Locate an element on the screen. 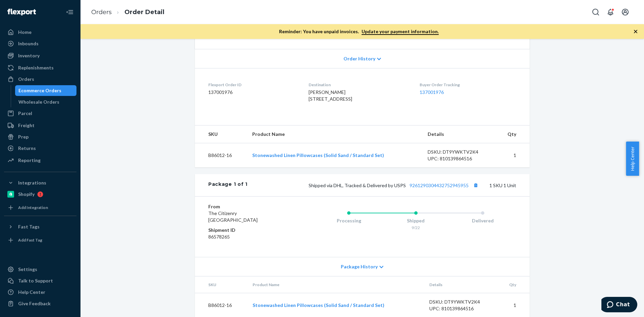 The height and width of the screenshot is (317, 644). a: Help Center is located at coordinates (40, 293).